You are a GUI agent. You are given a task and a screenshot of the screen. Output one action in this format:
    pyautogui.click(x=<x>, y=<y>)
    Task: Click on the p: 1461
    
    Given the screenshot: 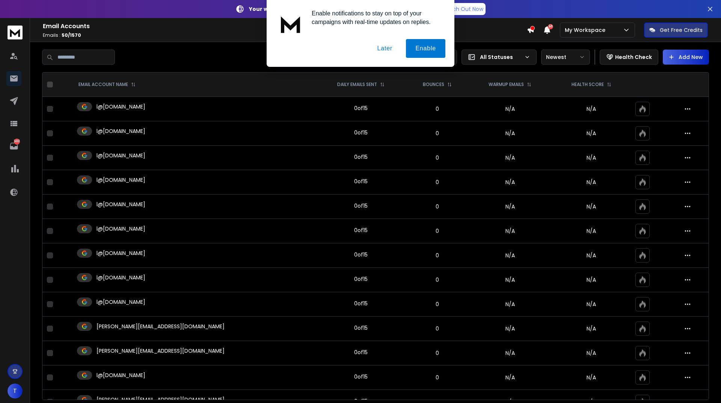 What is the action you would take?
    pyautogui.click(x=17, y=142)
    